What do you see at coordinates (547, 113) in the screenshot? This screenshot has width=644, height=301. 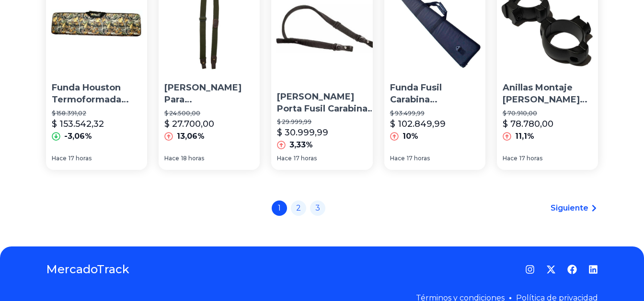 I see `p: $ 70.910,00` at bounding box center [547, 113].